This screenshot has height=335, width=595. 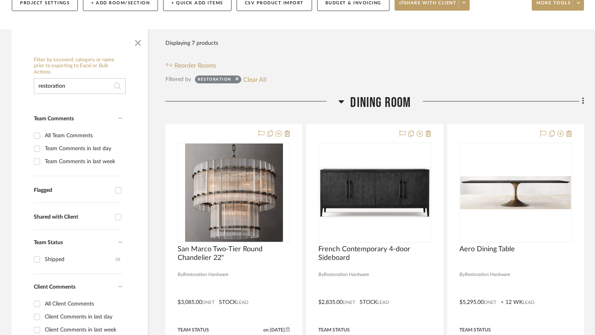 I want to click on span: on, so click(x=266, y=330).